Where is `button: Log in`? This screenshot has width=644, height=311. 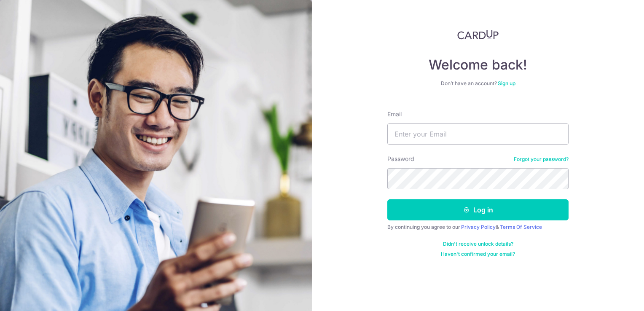 button: Log in is located at coordinates (478, 210).